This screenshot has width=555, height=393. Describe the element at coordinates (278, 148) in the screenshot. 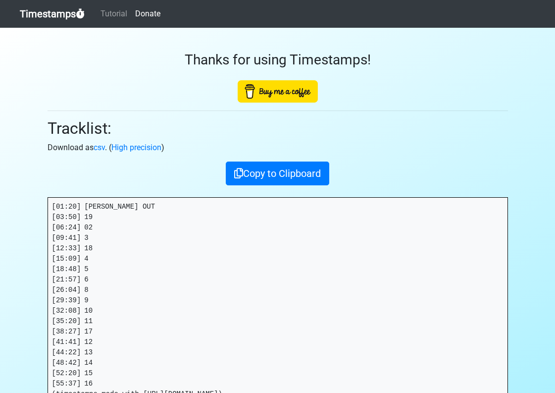

I see `p: Download as . ( )` at that location.